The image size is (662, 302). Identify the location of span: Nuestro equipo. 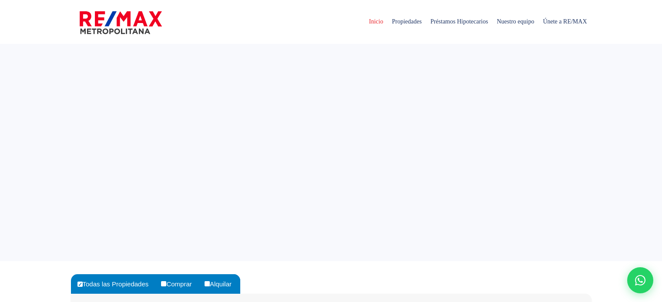
(515, 22).